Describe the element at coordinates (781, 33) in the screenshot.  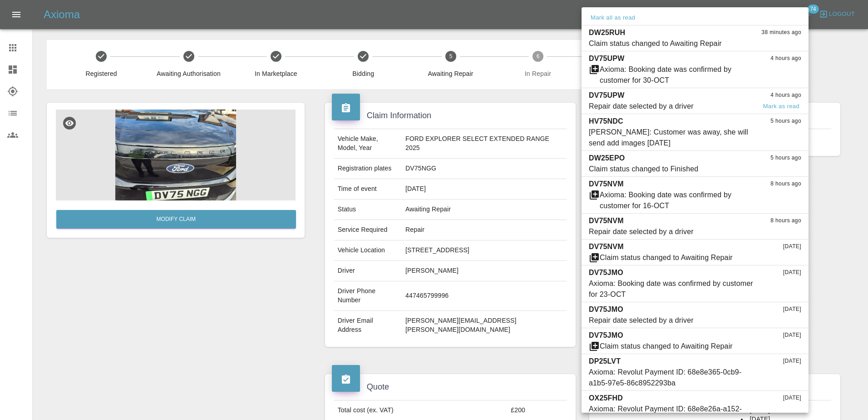
I see `span: 38 minutes ago` at that location.